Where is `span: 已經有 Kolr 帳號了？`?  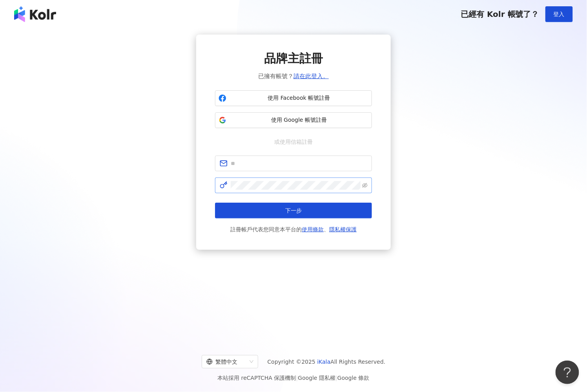
span: 已經有 Kolr 帳號了？ is located at coordinates (500, 14).